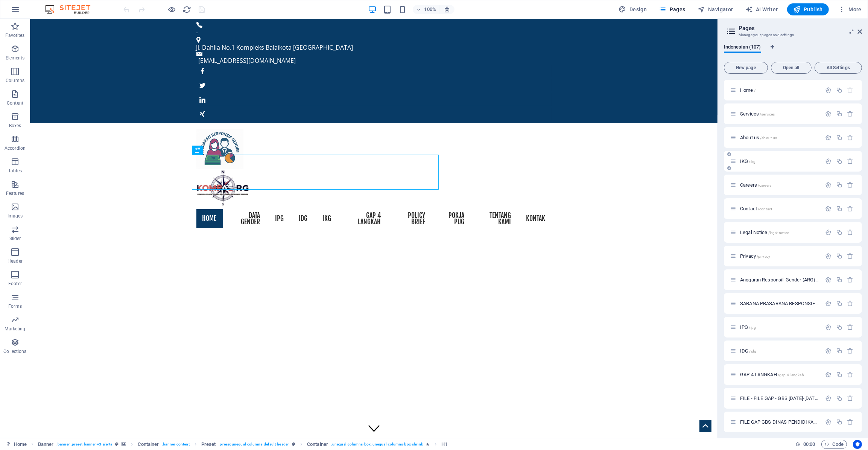 The image size is (868, 450). I want to click on div: IPG/ipg, so click(779, 327).